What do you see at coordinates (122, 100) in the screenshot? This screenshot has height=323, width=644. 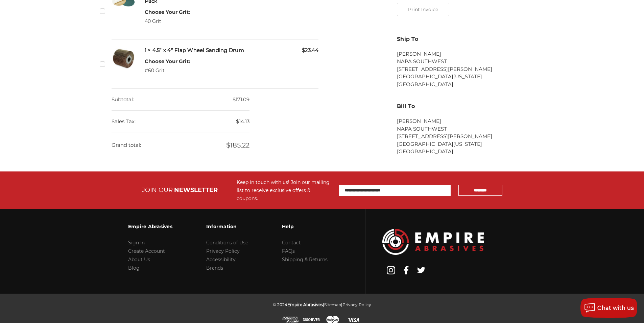 I see `dt: Subtotal:` at bounding box center [122, 100].